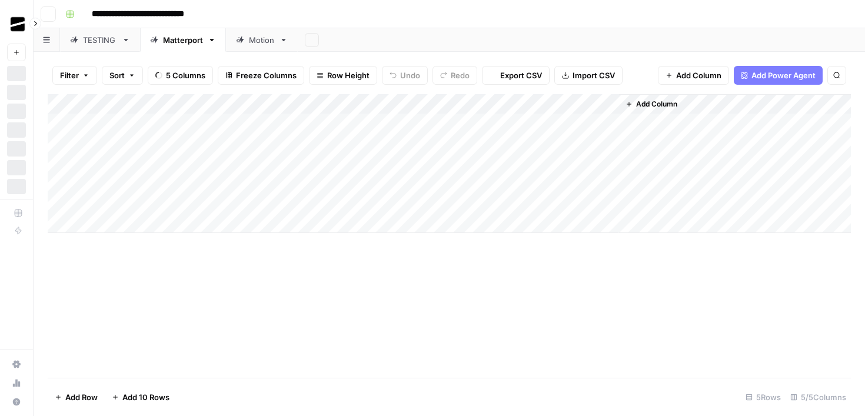  What do you see at coordinates (117, 75) in the screenshot?
I see `span: Sort` at bounding box center [117, 75].